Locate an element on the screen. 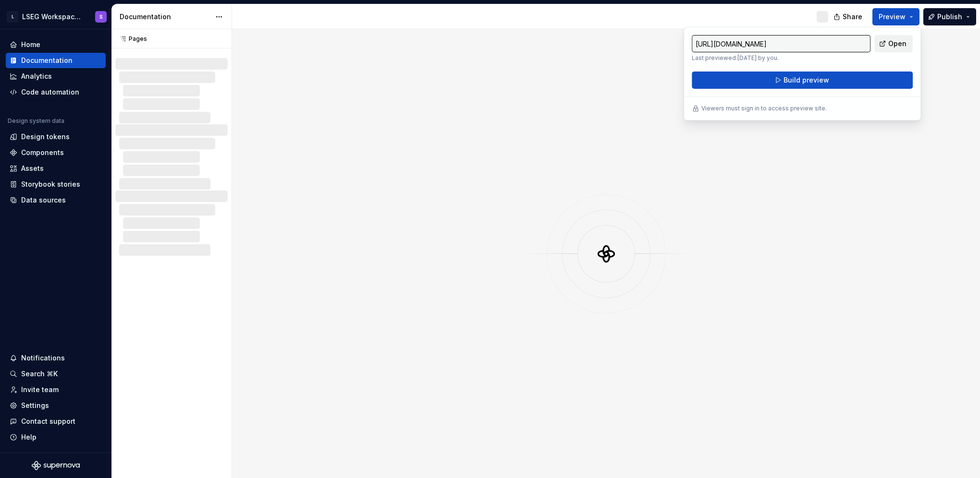  a: Data sources is located at coordinates (56, 200).